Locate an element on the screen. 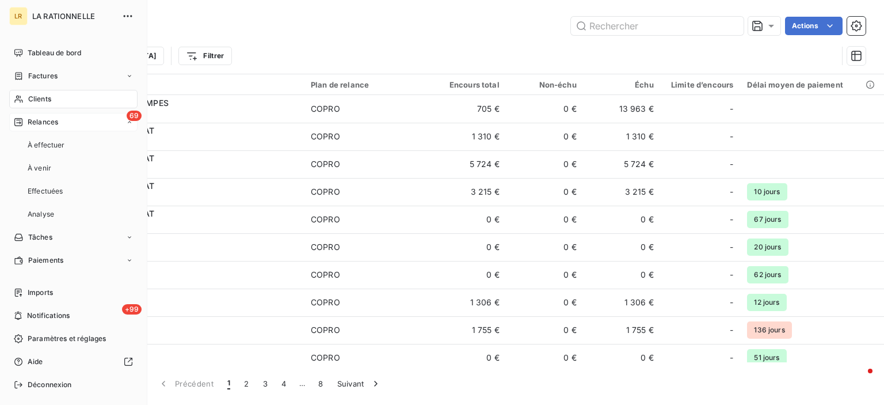 The image size is (884, 405). div: Non-échu is located at coordinates (545, 85).